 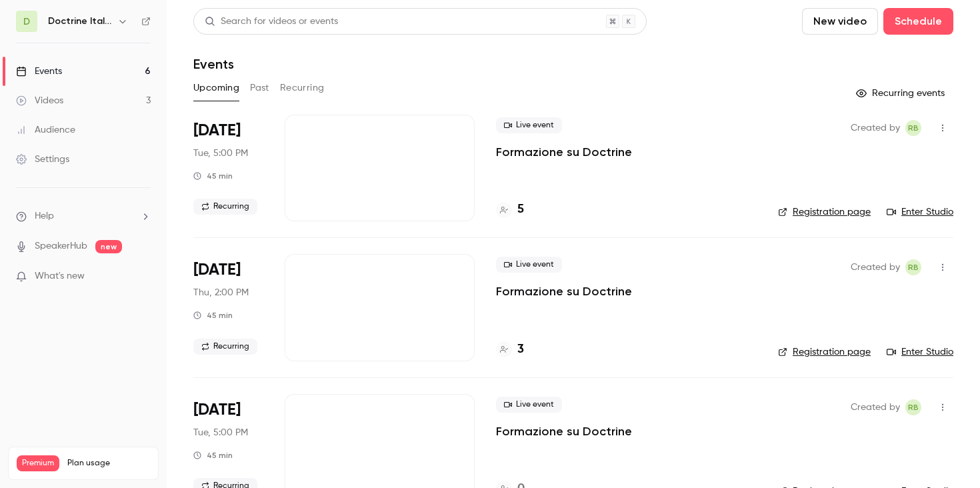 What do you see at coordinates (510, 209) in the screenshot?
I see `a: 5` at bounding box center [510, 209].